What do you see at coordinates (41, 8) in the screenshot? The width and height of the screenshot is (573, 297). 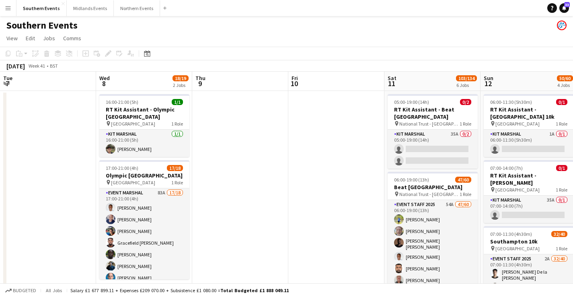 I see `button: Southern Events` at bounding box center [41, 8].